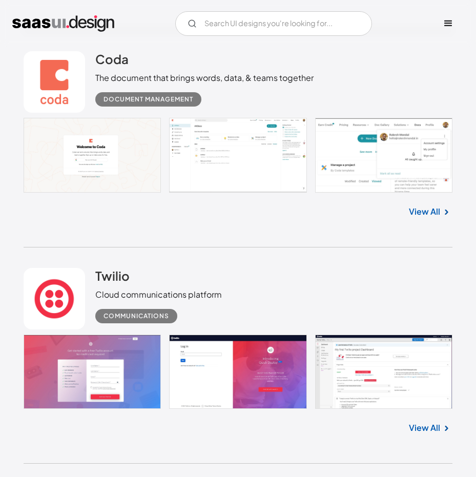 The height and width of the screenshot is (477, 476). Describe the element at coordinates (112, 278) in the screenshot. I see `a: Twilio` at that location.